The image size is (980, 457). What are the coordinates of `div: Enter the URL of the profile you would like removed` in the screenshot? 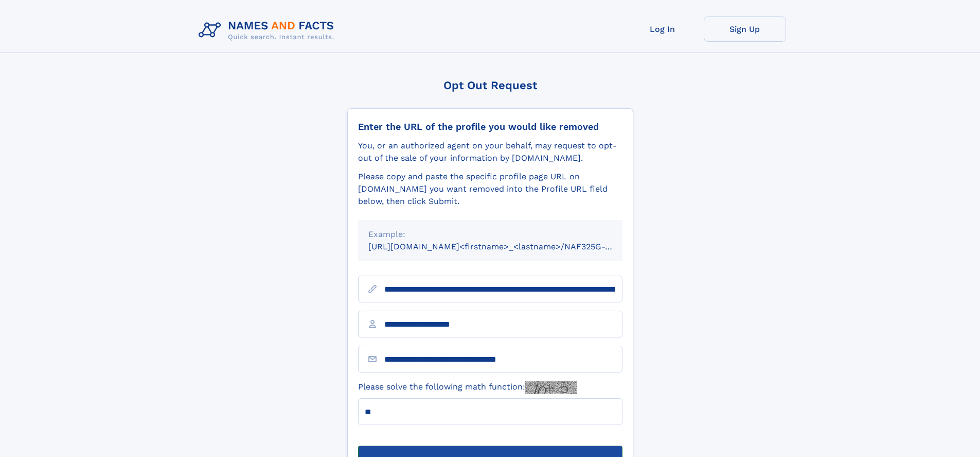 It's located at (490, 127).